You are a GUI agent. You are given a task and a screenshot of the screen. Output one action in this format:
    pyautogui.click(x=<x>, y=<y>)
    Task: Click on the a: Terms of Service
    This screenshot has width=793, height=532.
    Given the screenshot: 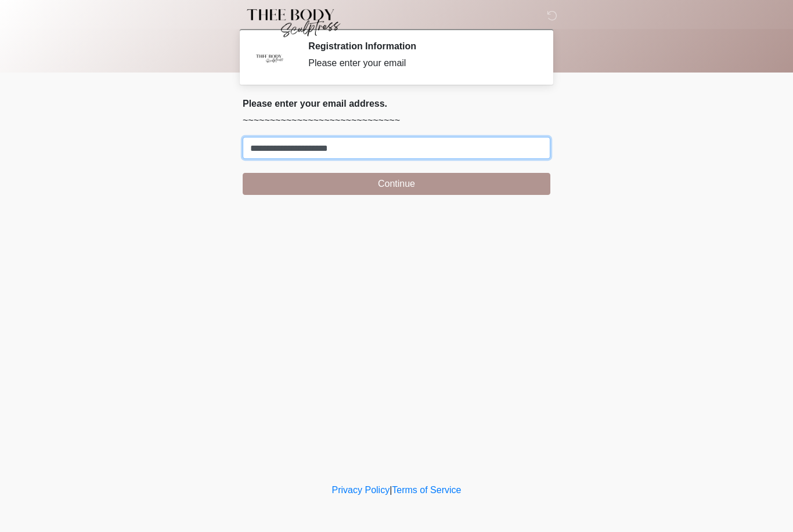 What is the action you would take?
    pyautogui.click(x=426, y=490)
    